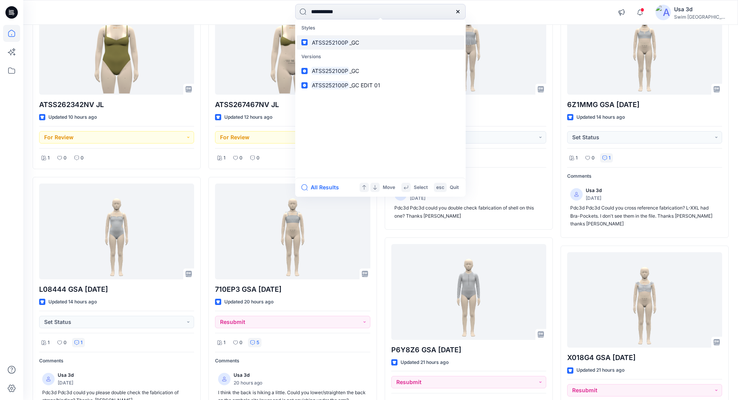 The width and height of the screenshot is (738, 400). I want to click on p: ATSS267467NV JL, so click(293, 105).